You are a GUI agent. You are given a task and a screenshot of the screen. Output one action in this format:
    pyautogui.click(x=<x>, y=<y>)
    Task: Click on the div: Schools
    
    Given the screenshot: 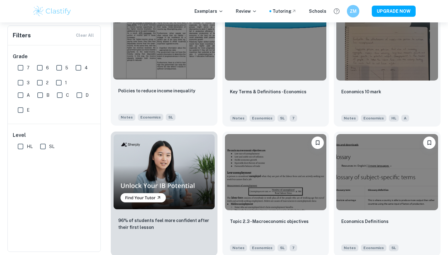 What is the action you would take?
    pyautogui.click(x=317, y=11)
    